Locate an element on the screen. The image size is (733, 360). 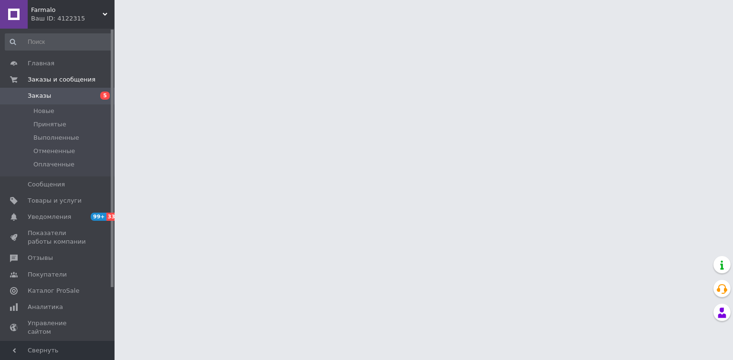
span: Управление сайтом is located at coordinates (58, 328).